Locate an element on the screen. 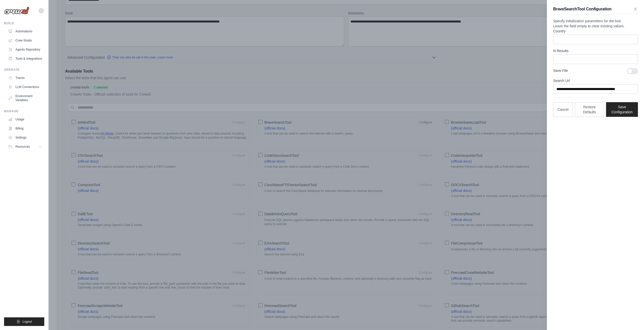 The height and width of the screenshot is (330, 644). button: Restore Defaults is located at coordinates (589, 109).